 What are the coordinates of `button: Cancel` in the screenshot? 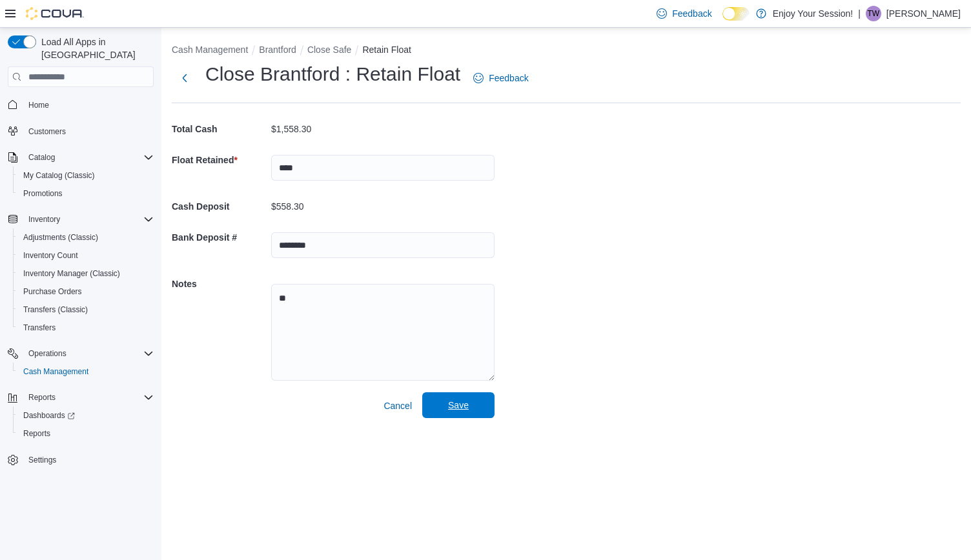 It's located at (397, 406).